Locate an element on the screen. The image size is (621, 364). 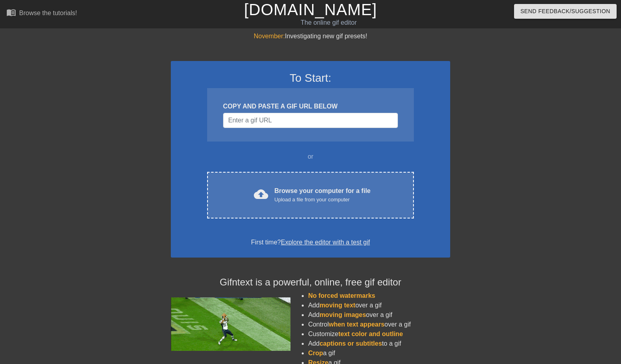
span: moving images is located at coordinates (343, 314).